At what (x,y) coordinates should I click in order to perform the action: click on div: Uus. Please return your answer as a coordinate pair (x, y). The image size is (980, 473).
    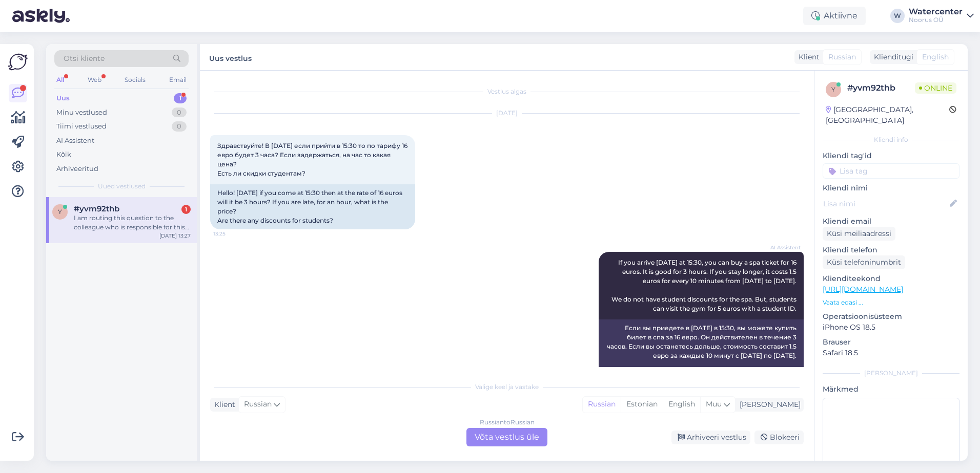
    Looking at the image, I should click on (63, 98).